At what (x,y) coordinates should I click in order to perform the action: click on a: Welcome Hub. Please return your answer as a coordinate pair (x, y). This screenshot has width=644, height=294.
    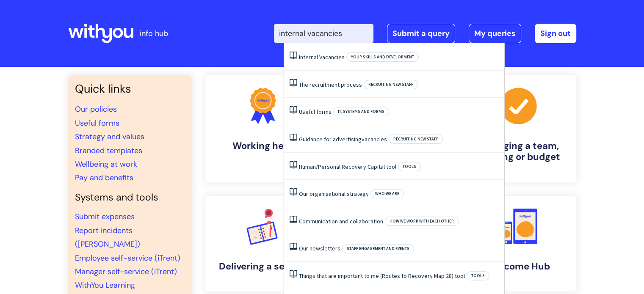
    Looking at the image, I should click on (519, 244).